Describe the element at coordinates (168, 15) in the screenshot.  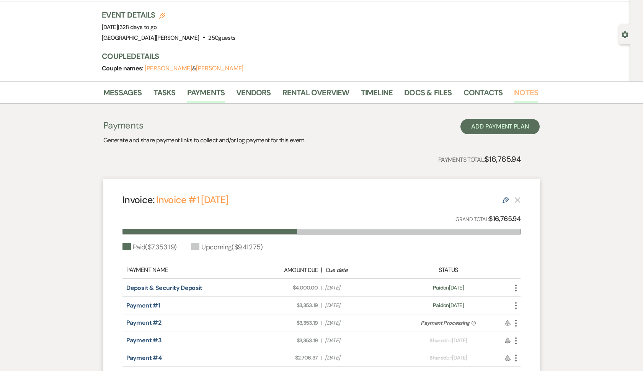
I see `h3: Event Details` at that location.